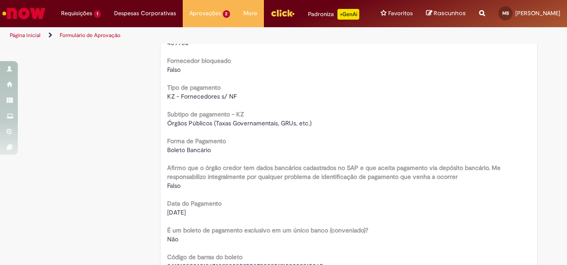 The width and height of the screenshot is (567, 265). Describe the element at coordinates (172, 239) in the screenshot. I see `span: Não` at that location.